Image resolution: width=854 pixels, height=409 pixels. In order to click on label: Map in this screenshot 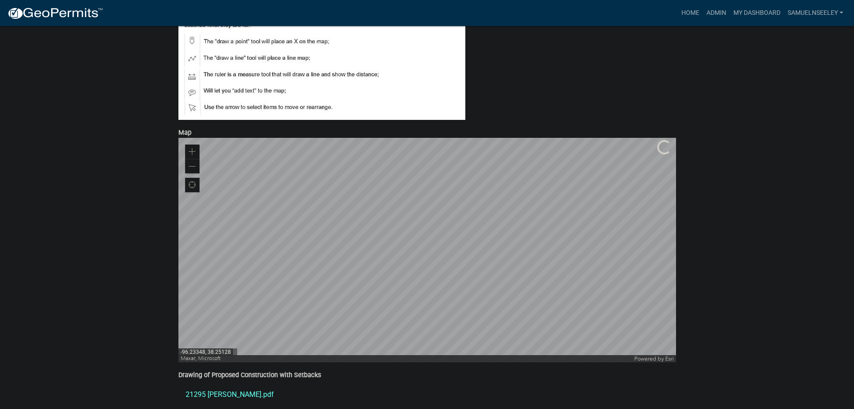, I will do `click(185, 133)`.